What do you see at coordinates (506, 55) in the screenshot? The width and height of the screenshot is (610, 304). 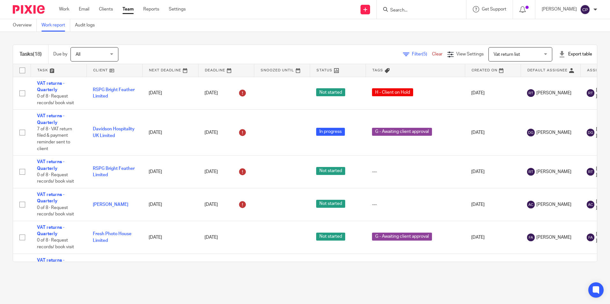 I see `span: Vat return list` at bounding box center [506, 55].